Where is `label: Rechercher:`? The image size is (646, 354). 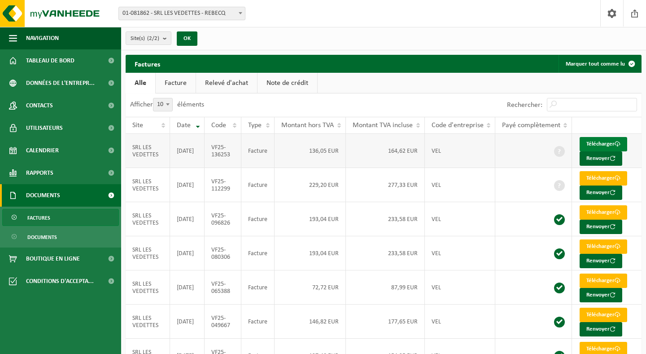 label: Rechercher: is located at coordinates (525, 105).